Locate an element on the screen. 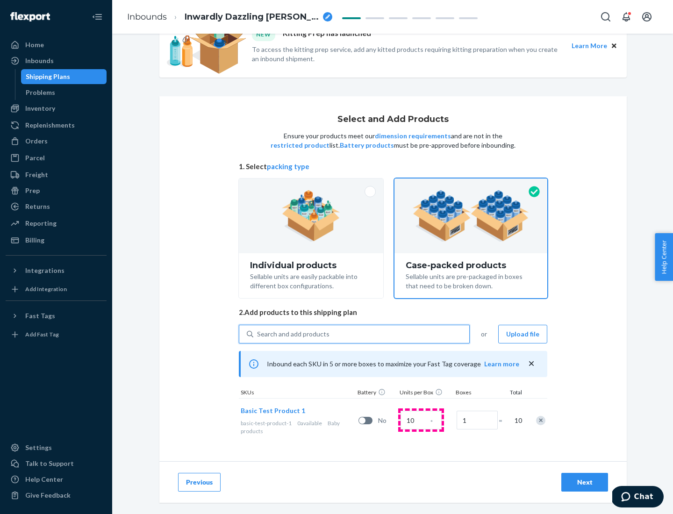  button: Integrations is located at coordinates (56, 271).